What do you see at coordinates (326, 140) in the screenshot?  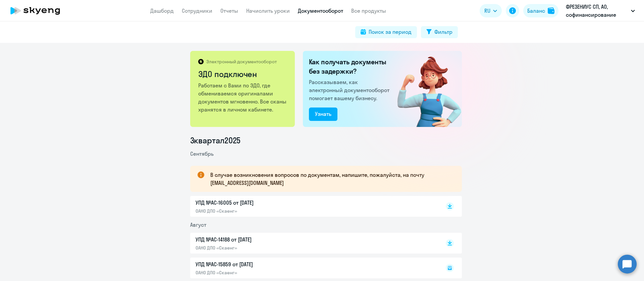 I see `li: 3 квартал 2025` at bounding box center [326, 140].